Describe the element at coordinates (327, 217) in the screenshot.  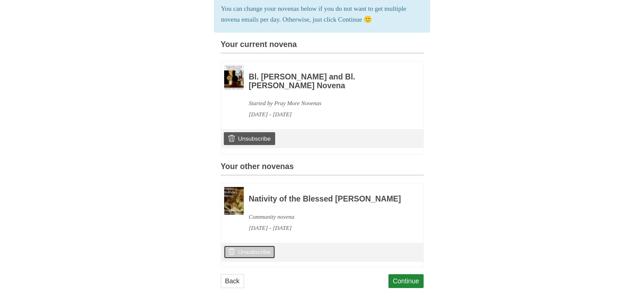
I see `div: Community novena` at that location.